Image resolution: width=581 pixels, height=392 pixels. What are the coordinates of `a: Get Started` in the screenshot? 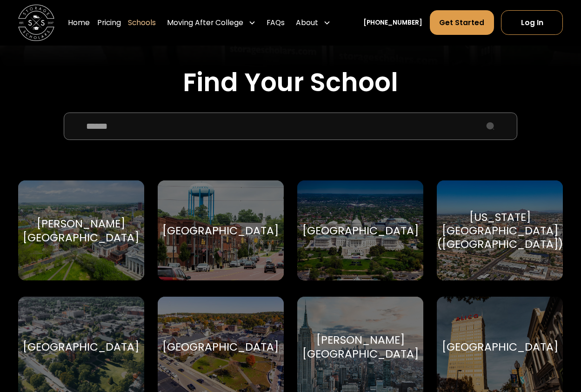 It's located at (462, 22).